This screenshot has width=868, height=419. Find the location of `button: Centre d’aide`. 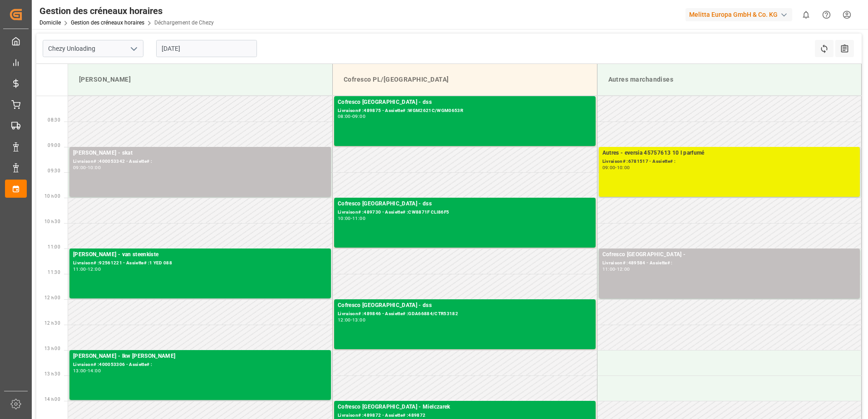

button: Centre d’aide is located at coordinates (826, 14).